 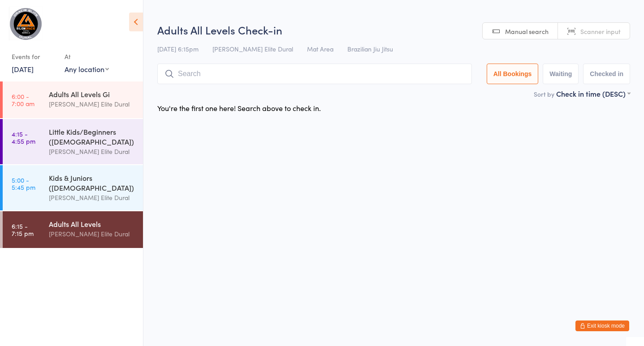 I want to click on div: Events for, so click(x=34, y=57).